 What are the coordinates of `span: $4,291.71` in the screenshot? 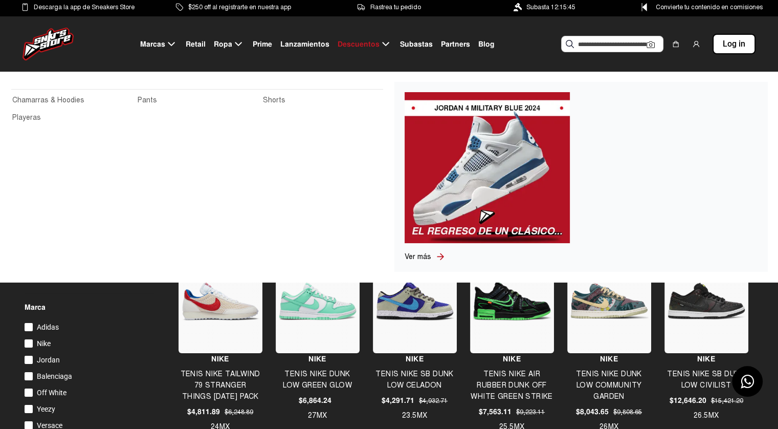 It's located at (398, 400).